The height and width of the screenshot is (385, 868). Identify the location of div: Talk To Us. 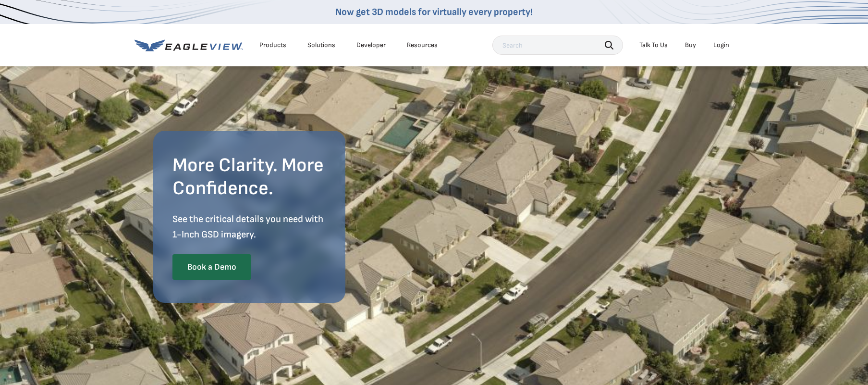
(653, 45).